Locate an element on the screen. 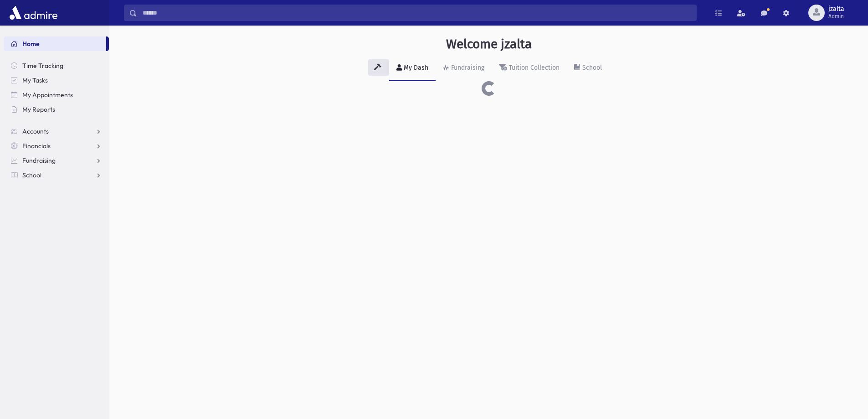 This screenshot has height=419, width=868. div: My Dash is located at coordinates (415, 68).